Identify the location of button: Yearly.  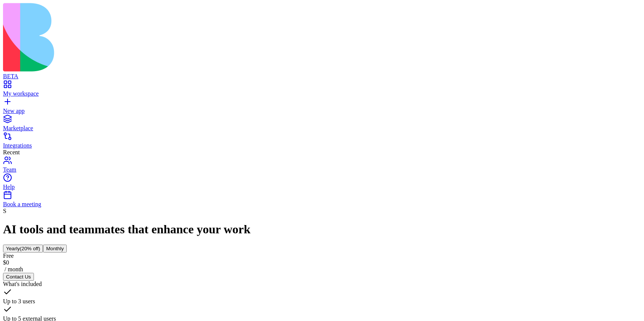
(23, 249).